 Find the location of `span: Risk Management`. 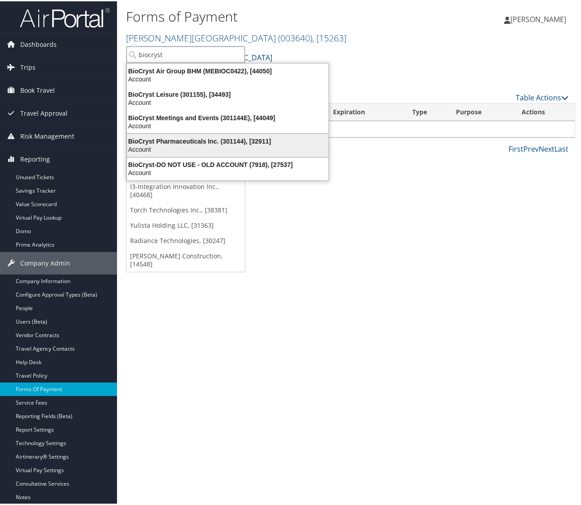

span: Risk Management is located at coordinates (47, 135).